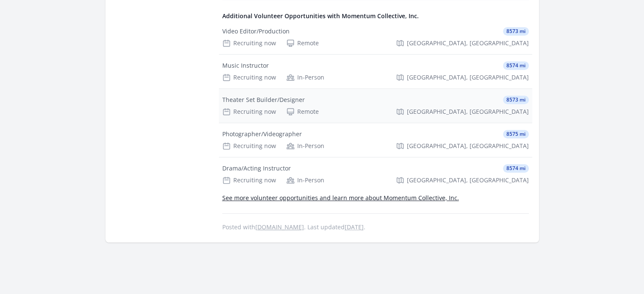 The height and width of the screenshot is (294, 644). What do you see at coordinates (516, 134) in the screenshot?
I see `span: 8575 mi` at bounding box center [516, 134].